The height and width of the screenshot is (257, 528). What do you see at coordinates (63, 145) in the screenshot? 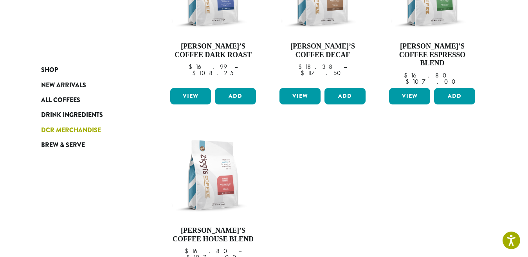
I see `span: Brew & Serve` at bounding box center [63, 145].